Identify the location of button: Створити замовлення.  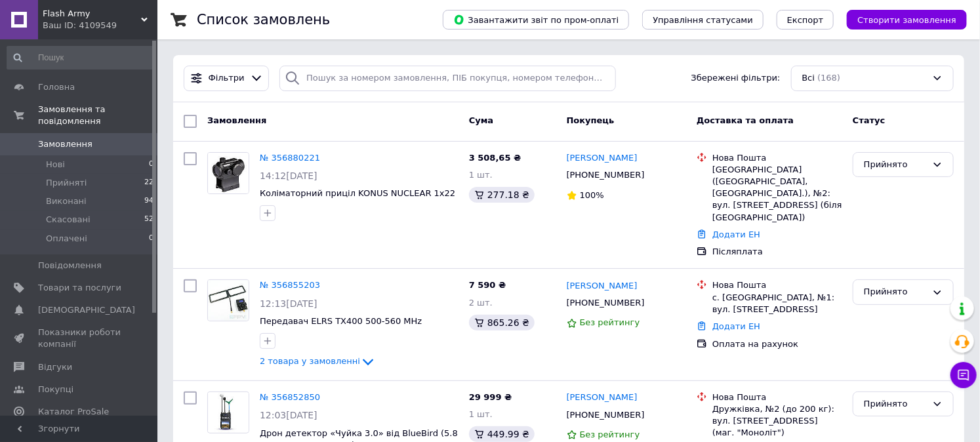
(907, 20).